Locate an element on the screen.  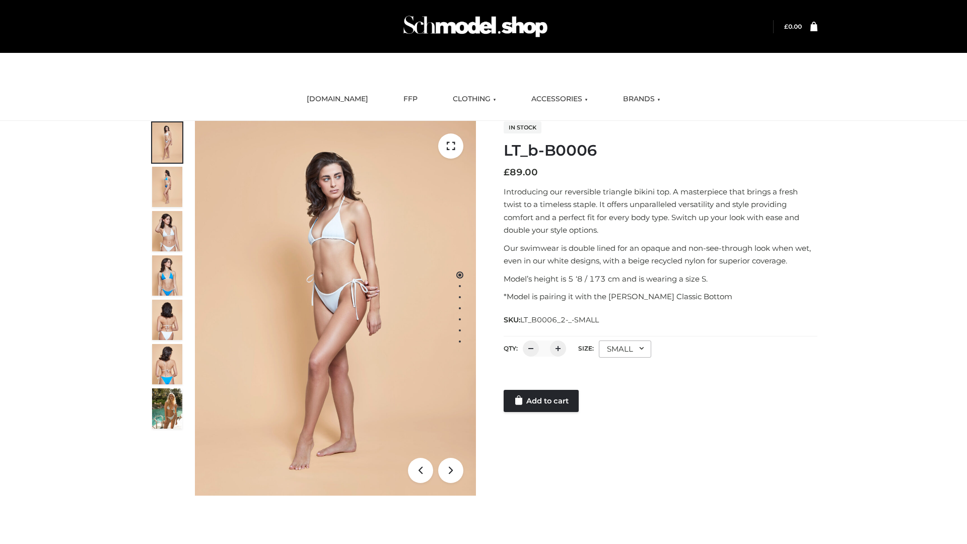
label: Size: is located at coordinates (586, 348).